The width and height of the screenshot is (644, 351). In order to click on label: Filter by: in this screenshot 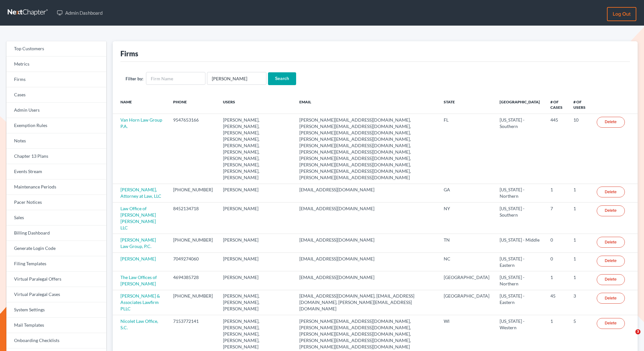, I will do `click(135, 79)`.